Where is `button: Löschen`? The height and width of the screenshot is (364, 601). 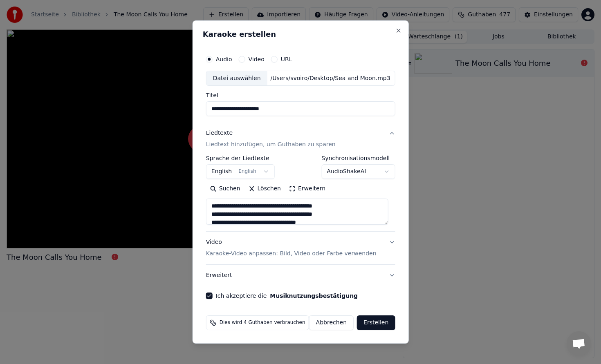 button: Löschen is located at coordinates (264, 189).